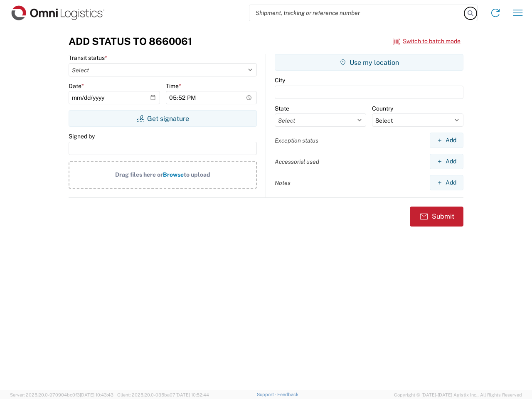  I want to click on label: Date, so click(76, 86).